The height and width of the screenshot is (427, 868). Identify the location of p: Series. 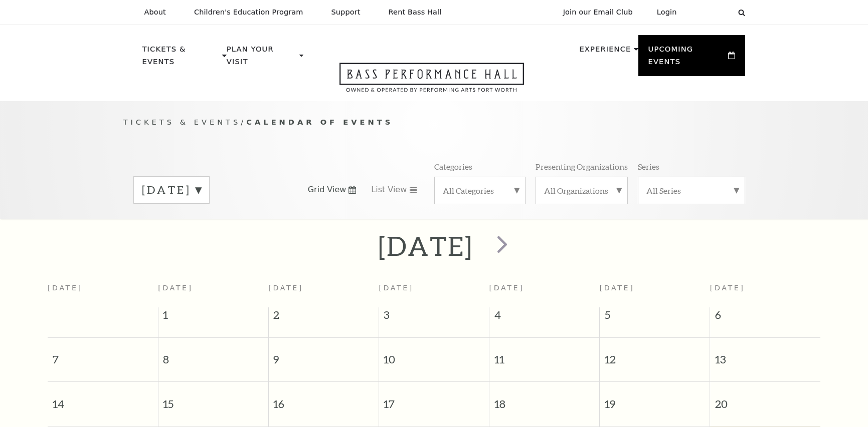
(648, 166).